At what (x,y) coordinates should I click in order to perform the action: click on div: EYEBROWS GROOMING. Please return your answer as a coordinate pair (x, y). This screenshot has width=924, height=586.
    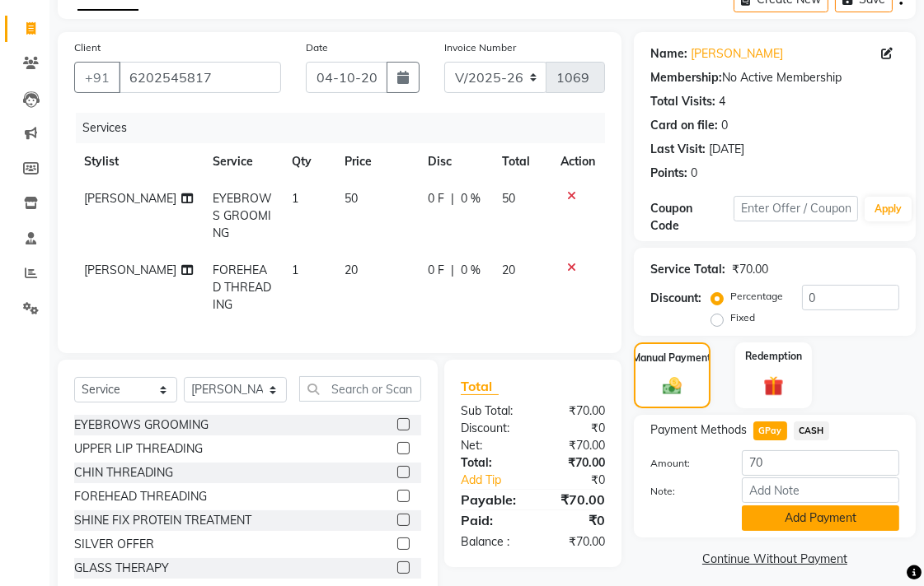
    Looking at the image, I should click on (141, 425).